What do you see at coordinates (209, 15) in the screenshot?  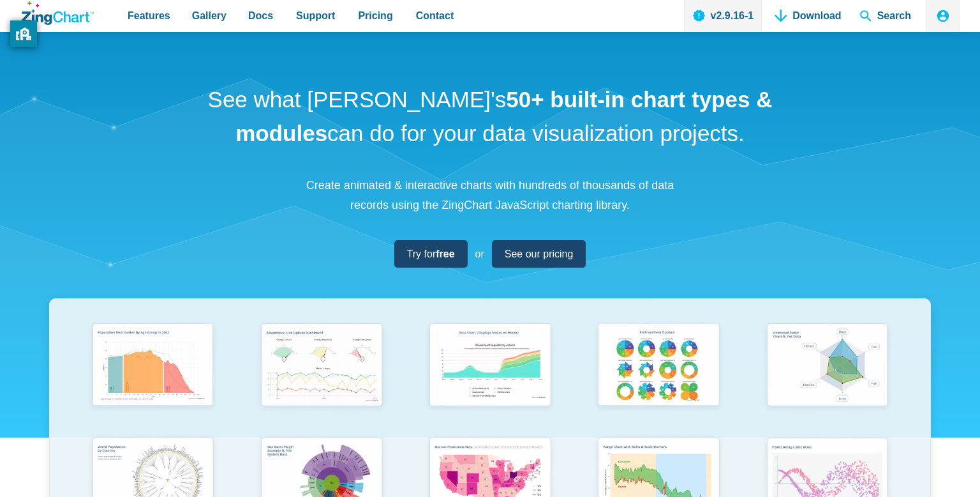 I see `span: Gallery` at bounding box center [209, 15].